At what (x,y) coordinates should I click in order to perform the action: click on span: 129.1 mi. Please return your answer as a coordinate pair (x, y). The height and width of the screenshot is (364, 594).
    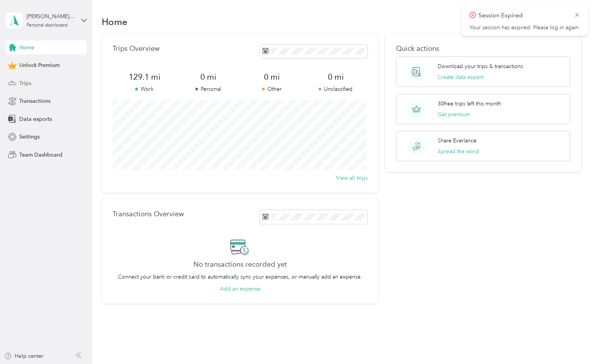
    Looking at the image, I should click on (145, 77).